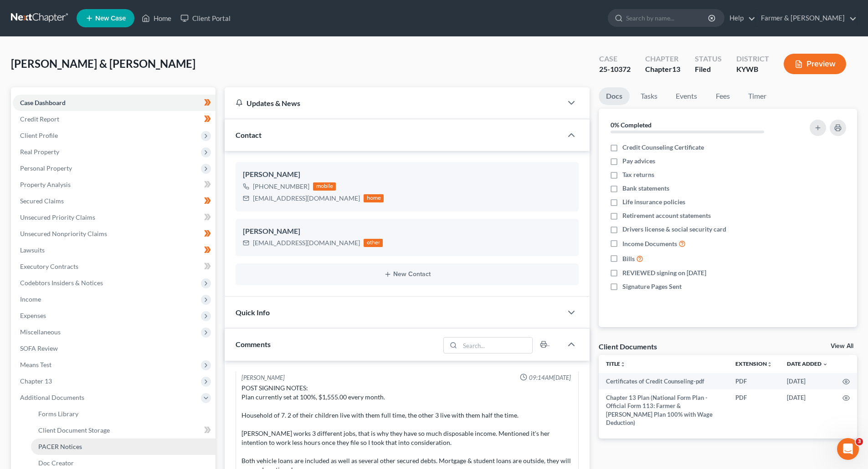 This screenshot has width=868, height=469. What do you see at coordinates (123, 447) in the screenshot?
I see `a: PACER Notices` at bounding box center [123, 447].